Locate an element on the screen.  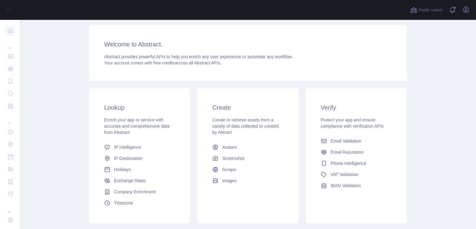
a: Scrape is located at coordinates (247, 169).